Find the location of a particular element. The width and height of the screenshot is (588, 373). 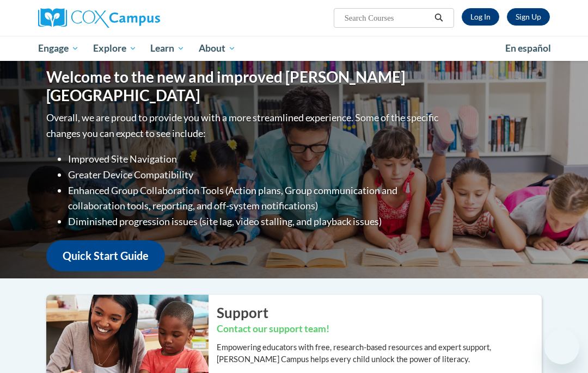

p: Overall, we are proud to provide you with a more streamlined experience. Some of the specific cha... is located at coordinates (243, 126).